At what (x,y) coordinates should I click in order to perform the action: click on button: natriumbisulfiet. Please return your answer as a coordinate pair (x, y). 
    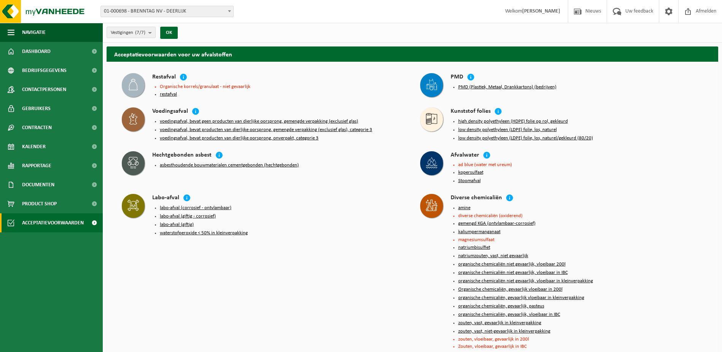
    Looking at the image, I should click on (474, 247).